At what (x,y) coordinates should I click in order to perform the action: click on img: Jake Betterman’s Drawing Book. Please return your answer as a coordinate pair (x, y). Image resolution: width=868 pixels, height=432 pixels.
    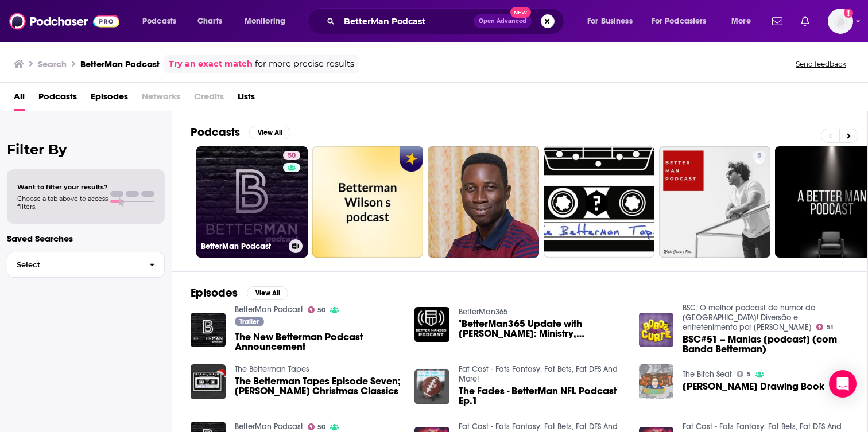
    Looking at the image, I should click on (656, 381).